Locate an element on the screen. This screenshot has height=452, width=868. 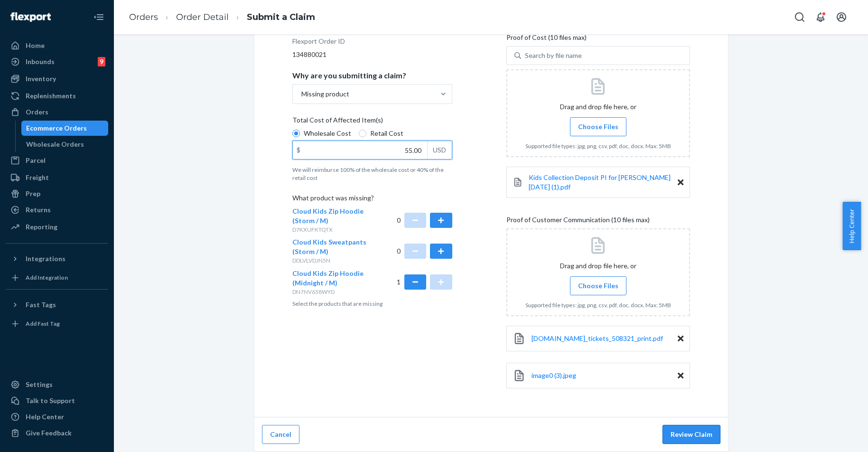
div: Wholesale Orders is located at coordinates (55, 144).